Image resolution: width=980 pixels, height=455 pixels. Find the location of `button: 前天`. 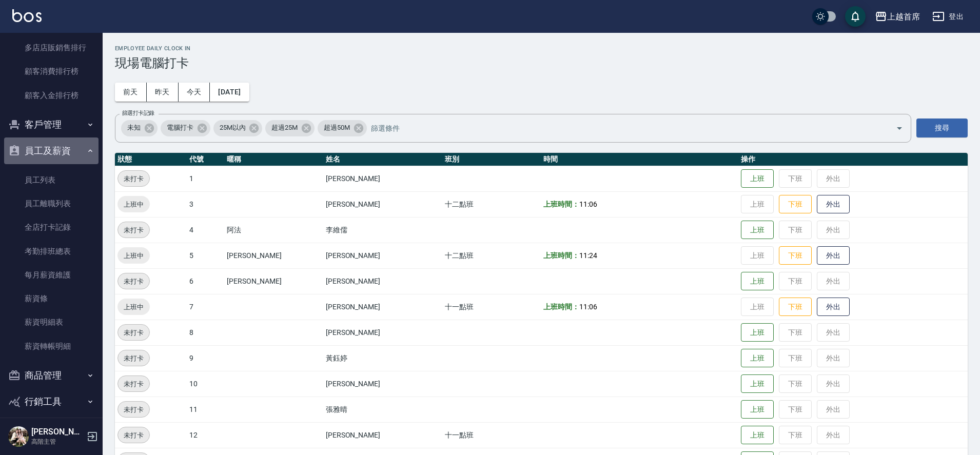

button: 前天 is located at coordinates (131, 92).